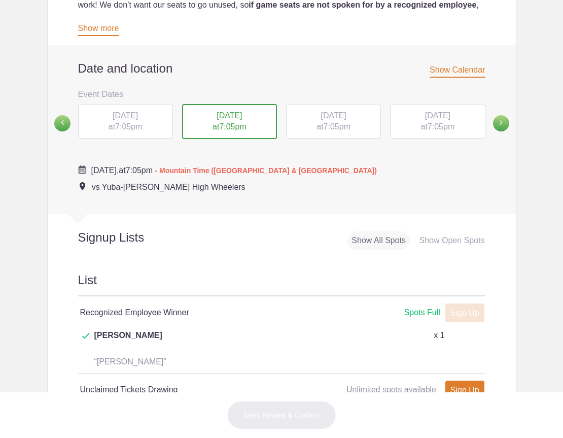 This screenshot has width=563, height=438. Describe the element at coordinates (82, 169) in the screenshot. I see `img: Cal purple` at that location.